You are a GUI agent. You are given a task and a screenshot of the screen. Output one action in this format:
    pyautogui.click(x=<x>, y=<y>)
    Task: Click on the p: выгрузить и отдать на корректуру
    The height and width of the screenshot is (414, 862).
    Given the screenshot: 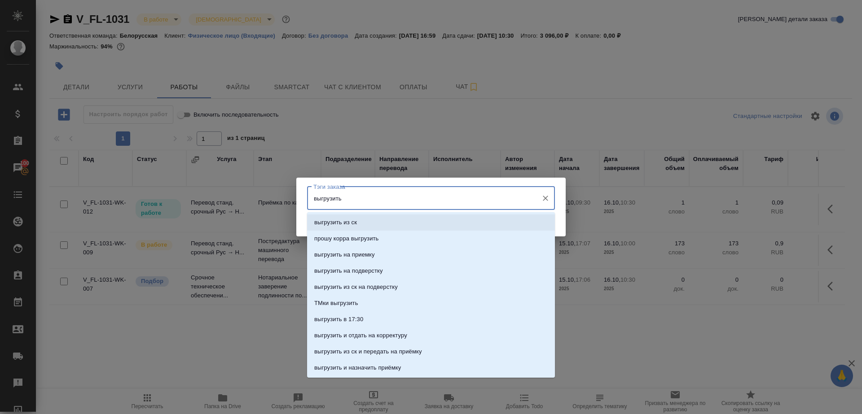 What is the action you would take?
    pyautogui.click(x=360, y=336)
    